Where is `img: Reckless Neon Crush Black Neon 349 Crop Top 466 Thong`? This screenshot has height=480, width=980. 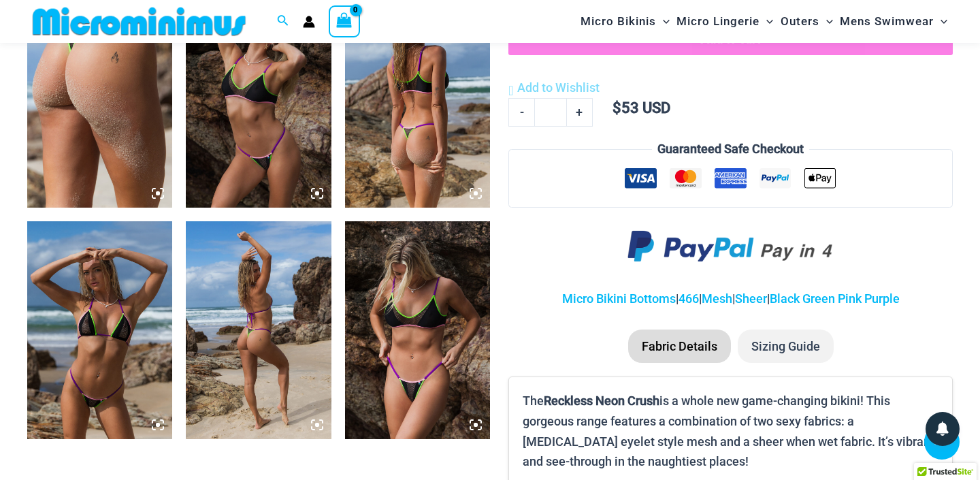 img: Reckless Neon Crush Black Neon 349 Crop Top 466 Thong is located at coordinates (417, 330).